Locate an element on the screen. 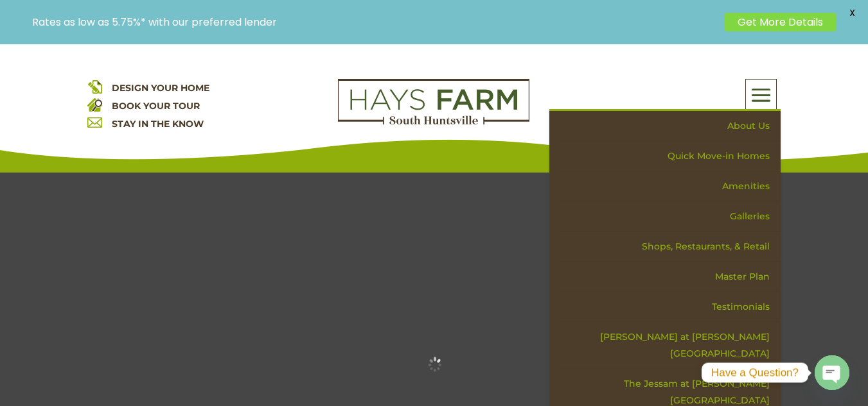 This screenshot has width=868, height=406. a: About Us is located at coordinates (670, 126).